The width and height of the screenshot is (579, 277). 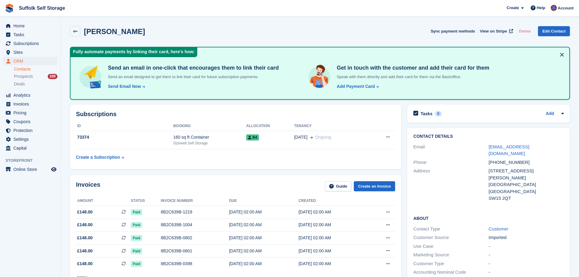 What do you see at coordinates (192, 68) in the screenshot?
I see `h4: Send an email in one-click that encourages them to link their card` at bounding box center [192, 68].